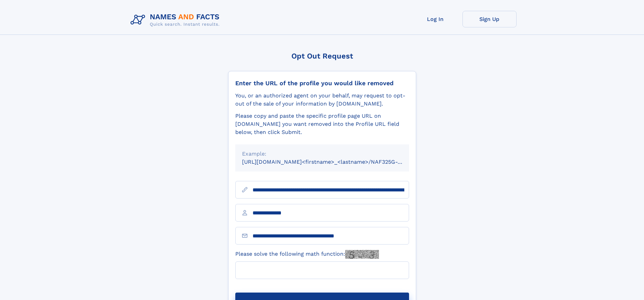 The image size is (644, 300). What do you see at coordinates (322, 83) in the screenshot?
I see `div: Enter the URL of the profile you would like removed` at bounding box center [322, 83].